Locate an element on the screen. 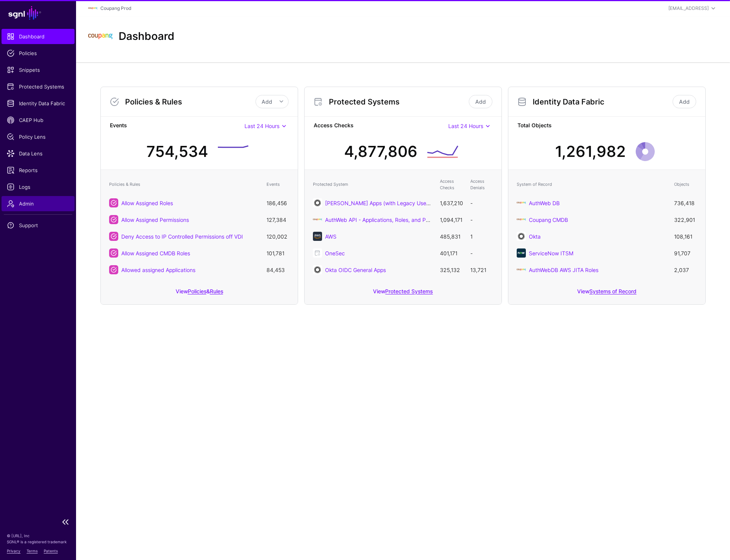 The width and height of the screenshot is (730, 560). span: Admin is located at coordinates (38, 204).